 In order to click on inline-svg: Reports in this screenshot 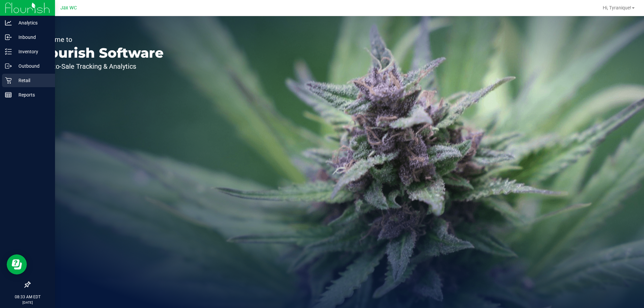, I will do `click(9, 95)`.